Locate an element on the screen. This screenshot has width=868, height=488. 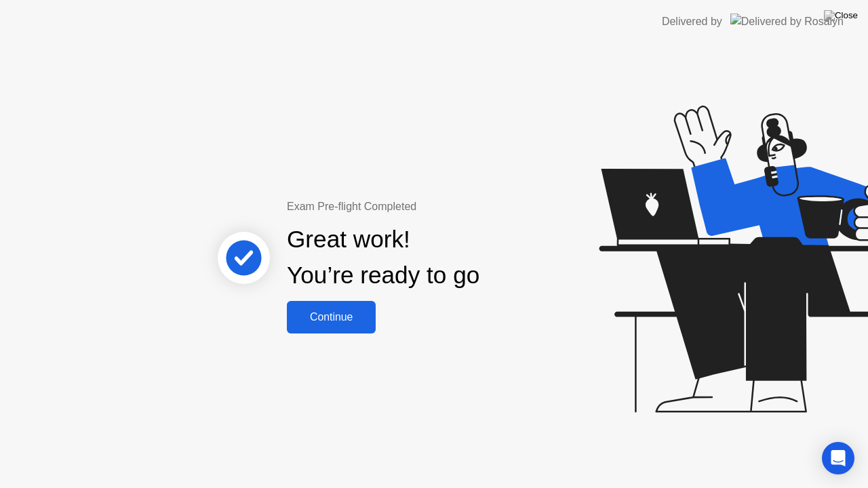
div: Great work! You’re ready to go is located at coordinates (383, 258).